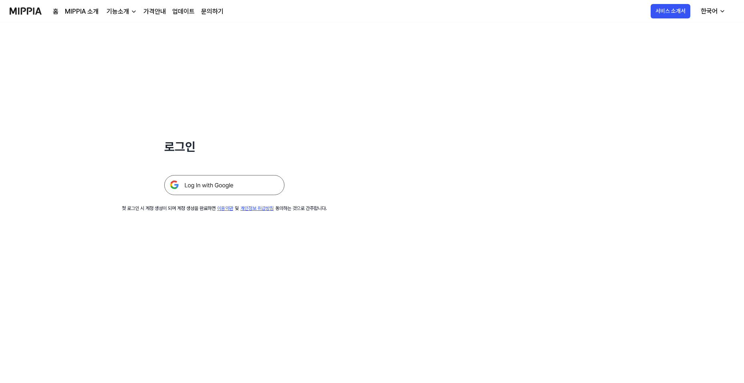  I want to click on a: 서비스 소개서, so click(670, 11).